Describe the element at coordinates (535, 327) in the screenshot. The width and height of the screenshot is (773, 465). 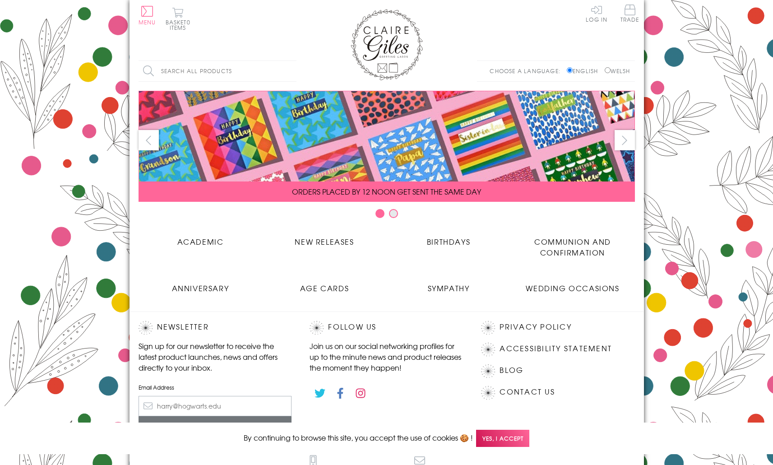
I see `a: Privacy Policy` at that location.